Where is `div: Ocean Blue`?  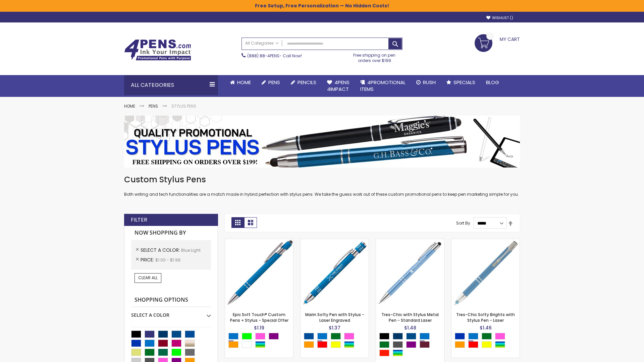
div: Ocean Blue is located at coordinates (411, 336).